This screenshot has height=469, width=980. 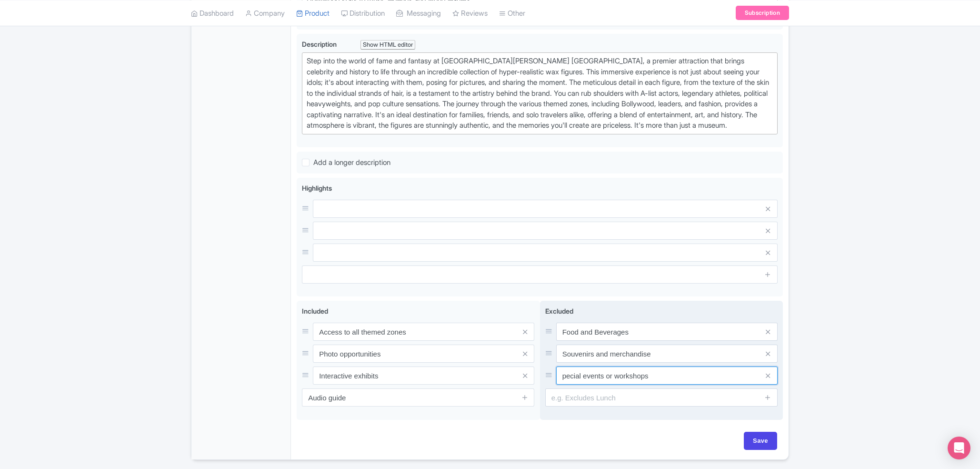 What do you see at coordinates (319, 44) in the screenshot?
I see `span: Description` at bounding box center [319, 44].